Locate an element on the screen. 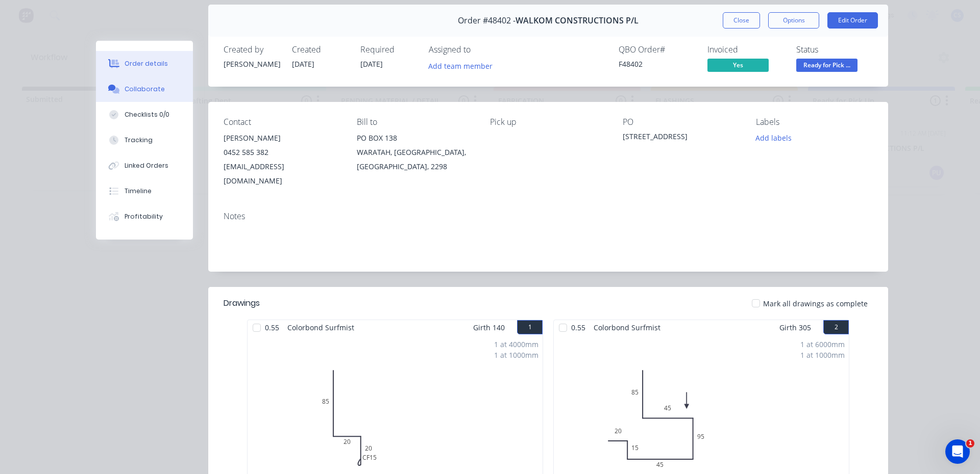  button: 2 is located at coordinates (836, 328).